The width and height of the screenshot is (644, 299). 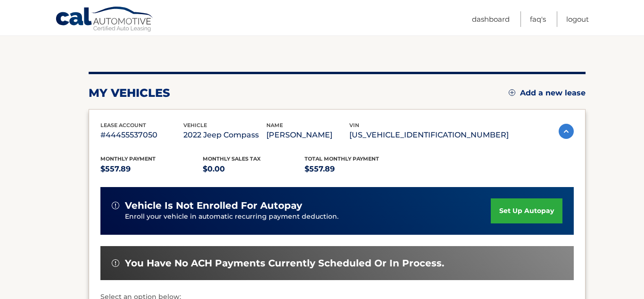 I want to click on a: set up autopay, so click(x=527, y=211).